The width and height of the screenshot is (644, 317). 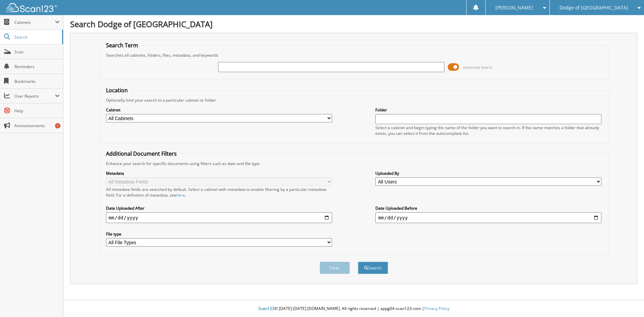 I want to click on label: File type, so click(x=219, y=234).